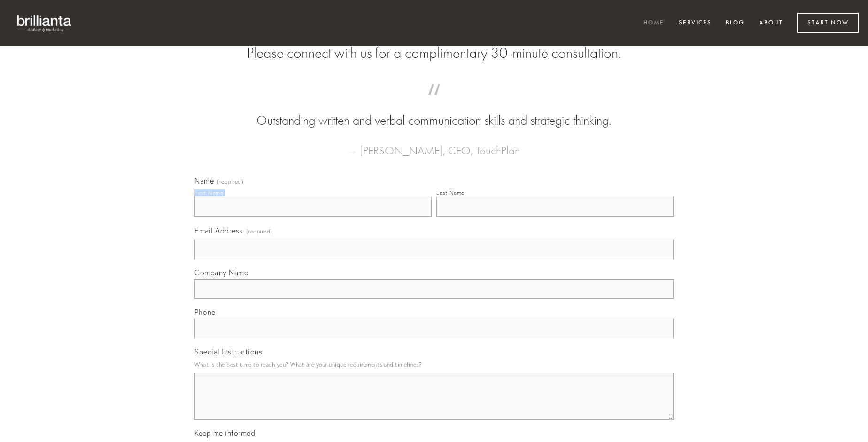 The height and width of the screenshot is (442, 868). What do you see at coordinates (434, 53) in the screenshot?
I see `h2: Please connect with us for a complimentary 30-minute consultation.` at bounding box center [434, 53].